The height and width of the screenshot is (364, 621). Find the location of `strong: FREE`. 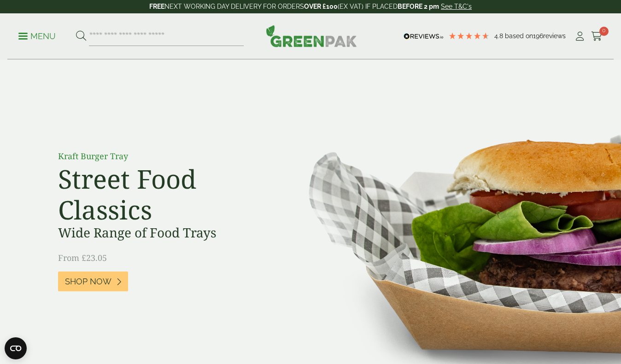

strong: FREE is located at coordinates (156, 7).